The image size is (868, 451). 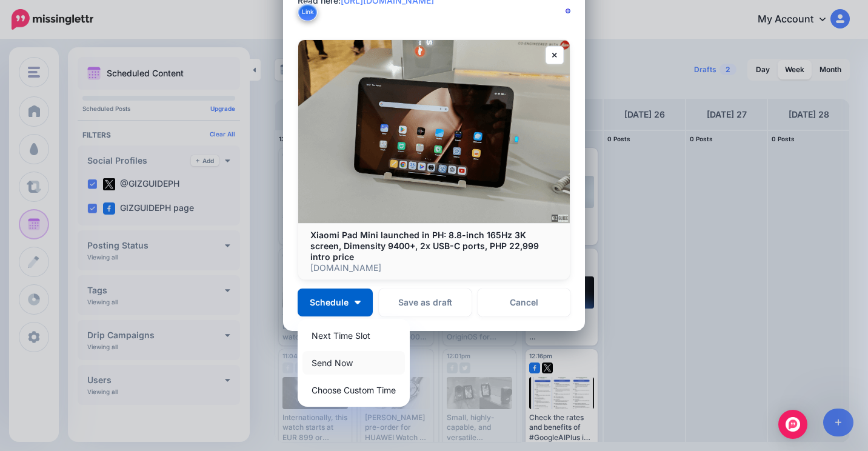 I want to click on img: arrow-down-white.png, so click(x=358, y=303).